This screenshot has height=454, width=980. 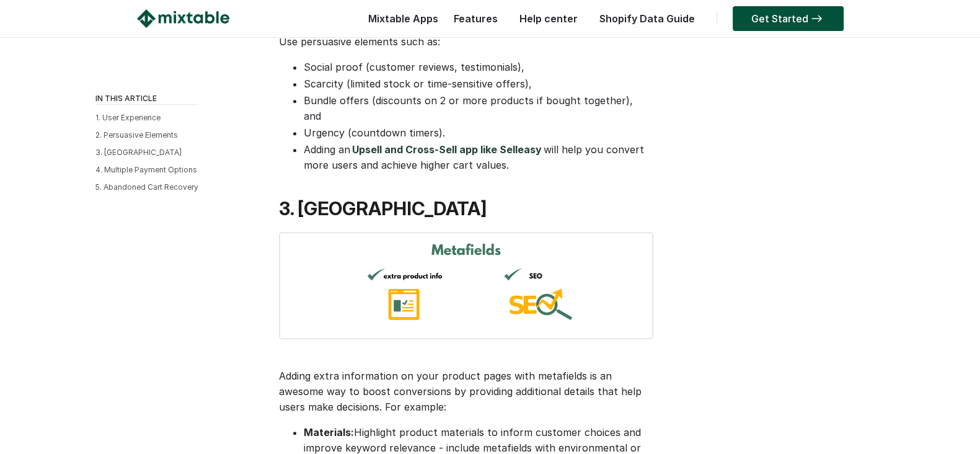 I want to click on div: IN THIS ARTICLE, so click(x=147, y=99).